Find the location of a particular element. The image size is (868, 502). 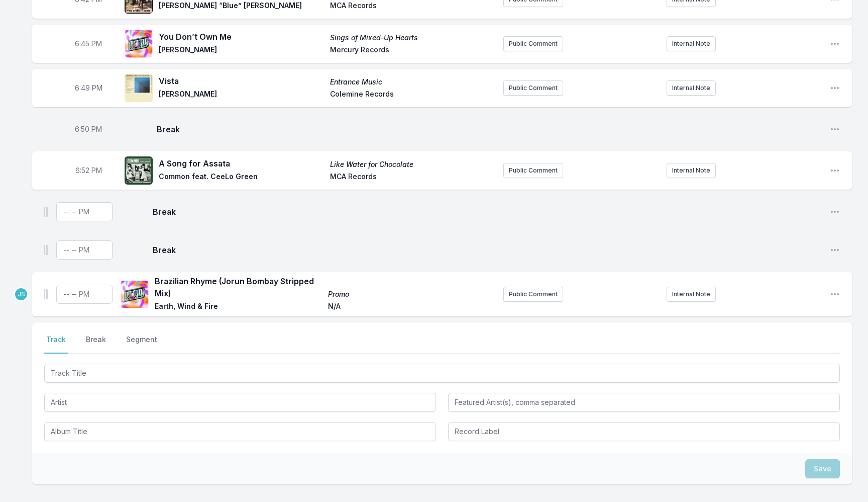

input: Artist is located at coordinates (240, 402).